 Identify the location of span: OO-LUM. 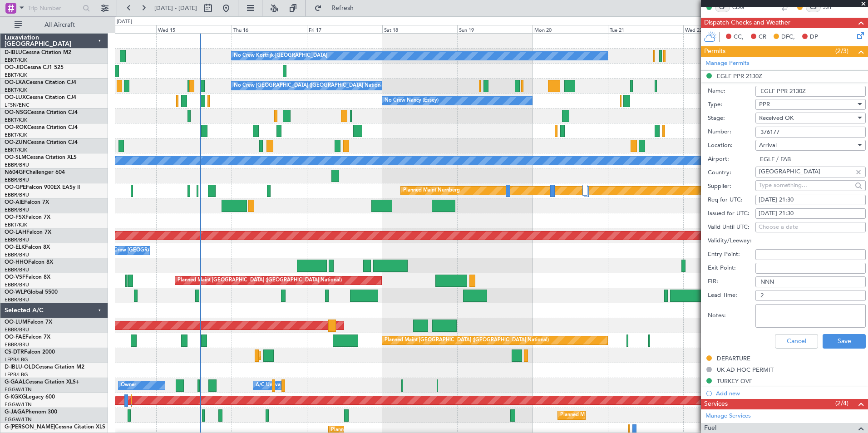
(16, 322).